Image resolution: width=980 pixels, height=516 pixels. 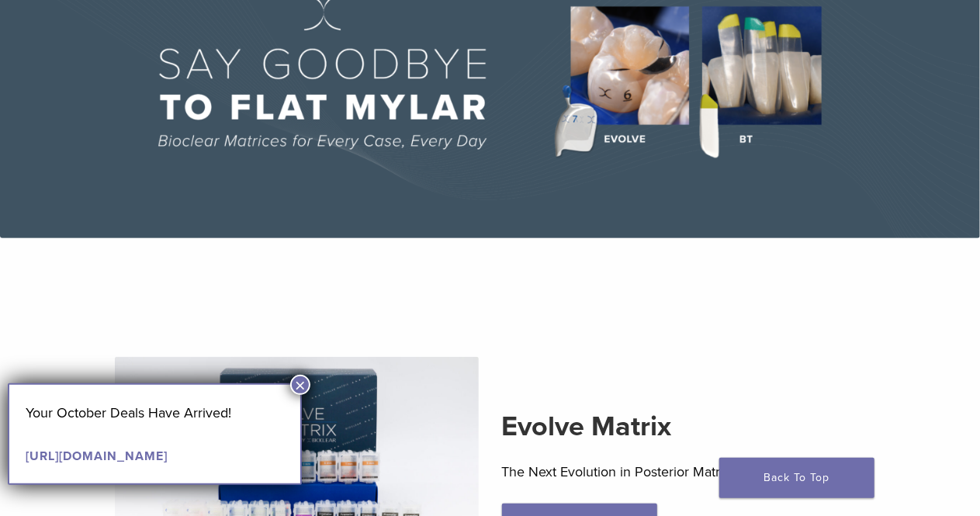 I want to click on p: The Next Evolution in Posterior Matrices, so click(x=684, y=471).